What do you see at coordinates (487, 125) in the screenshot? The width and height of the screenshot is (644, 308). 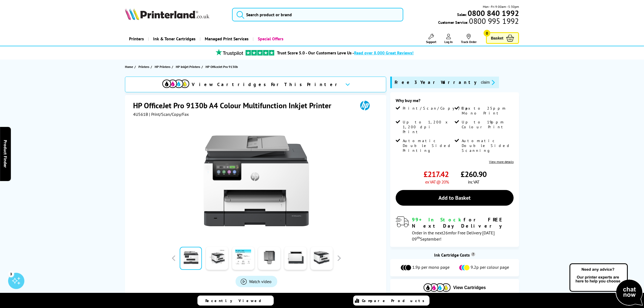 I see `span: Up to 19ppm Colour Print` at bounding box center [487, 125].